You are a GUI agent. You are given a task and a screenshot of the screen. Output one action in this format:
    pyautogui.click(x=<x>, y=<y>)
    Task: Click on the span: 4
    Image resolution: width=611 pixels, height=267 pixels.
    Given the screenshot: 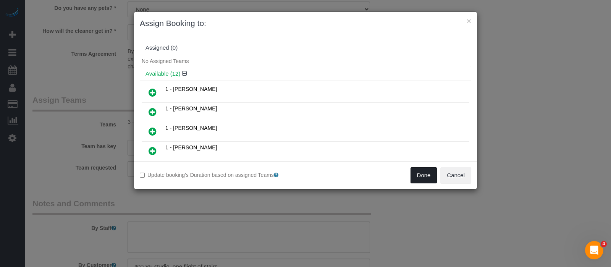 What is the action you would take?
    pyautogui.click(x=604, y=244)
    